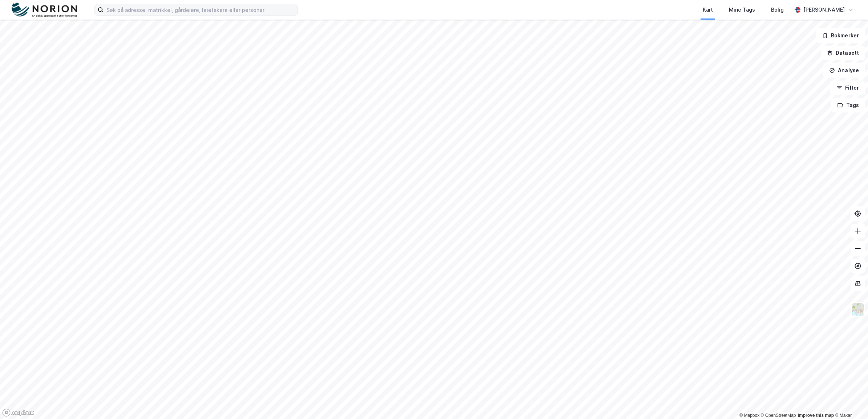 Image resolution: width=868 pixels, height=419 pixels. Describe the element at coordinates (843, 53) in the screenshot. I see `button: Datasett` at that location.